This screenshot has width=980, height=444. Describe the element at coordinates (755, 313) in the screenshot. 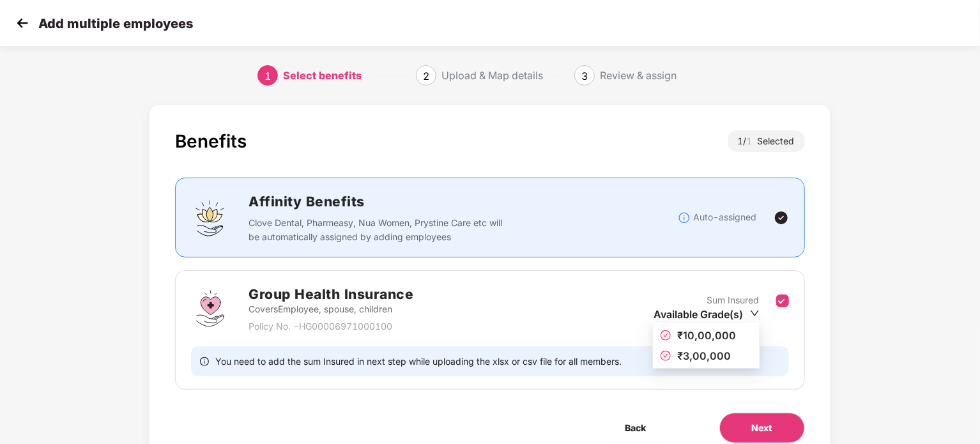

I see `span: down` at that location.